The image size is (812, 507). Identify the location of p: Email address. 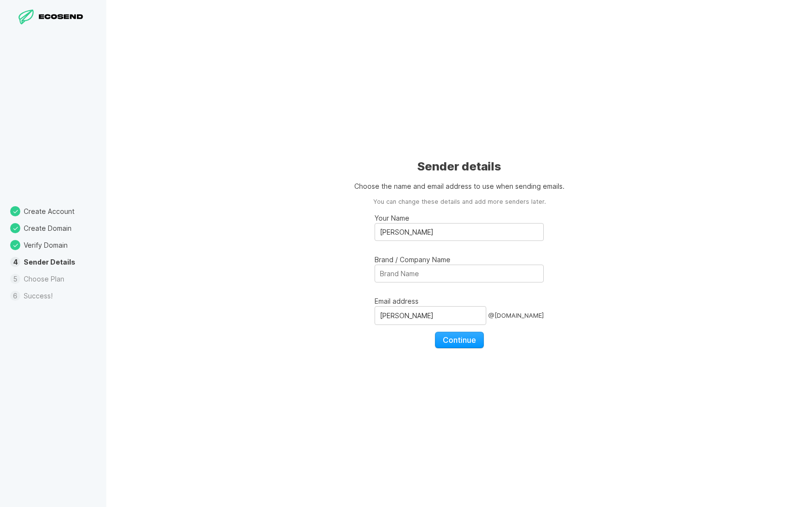
(459, 301).